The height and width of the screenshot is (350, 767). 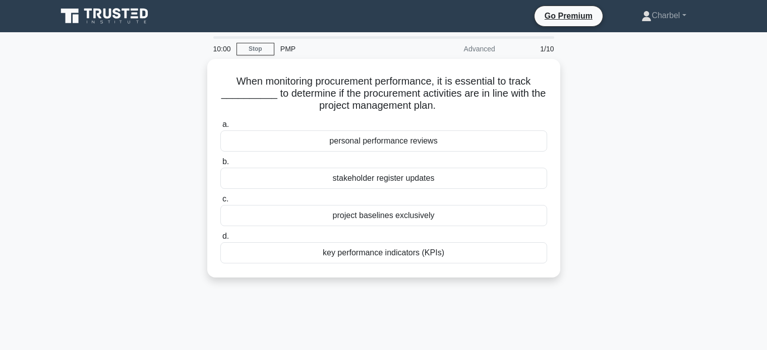 I want to click on span: a., so click(x=225, y=124).